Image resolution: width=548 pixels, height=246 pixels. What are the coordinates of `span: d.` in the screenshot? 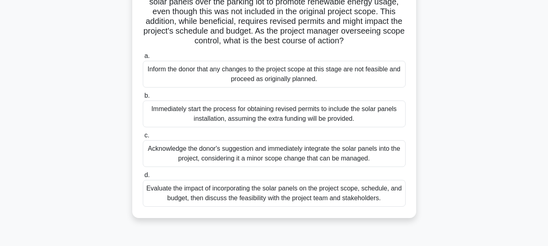 It's located at (147, 175).